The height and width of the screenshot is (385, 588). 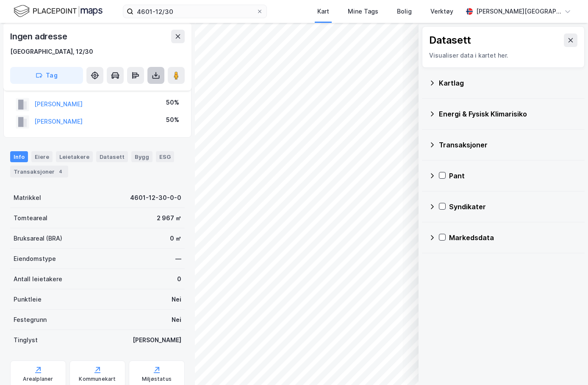 I want to click on div: Miljøstatus, so click(x=157, y=379).